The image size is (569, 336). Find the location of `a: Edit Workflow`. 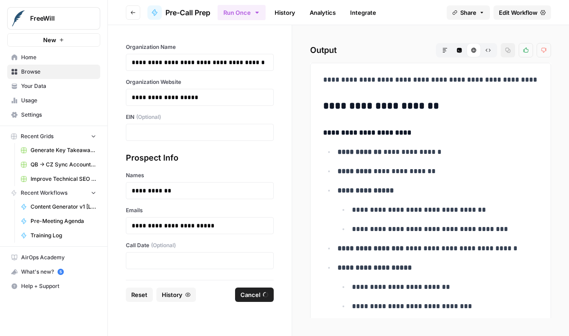

a: Edit Workflow is located at coordinates (522, 13).